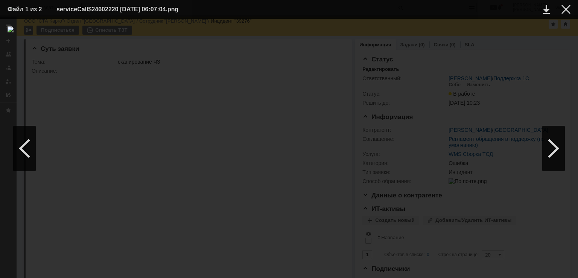 The image size is (578, 278). What do you see at coordinates (24, 148) in the screenshot?
I see `div: Предыдущий файл` at bounding box center [24, 148].